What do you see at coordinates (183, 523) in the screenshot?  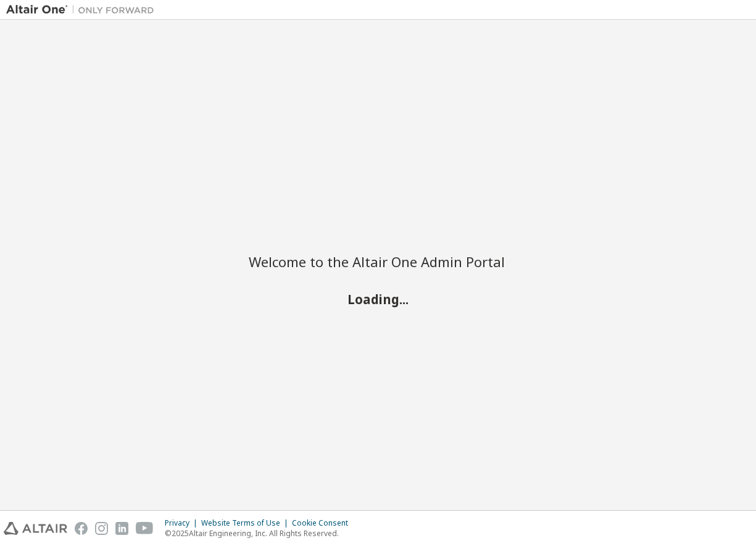 I see `div: Privacy` at bounding box center [183, 523].